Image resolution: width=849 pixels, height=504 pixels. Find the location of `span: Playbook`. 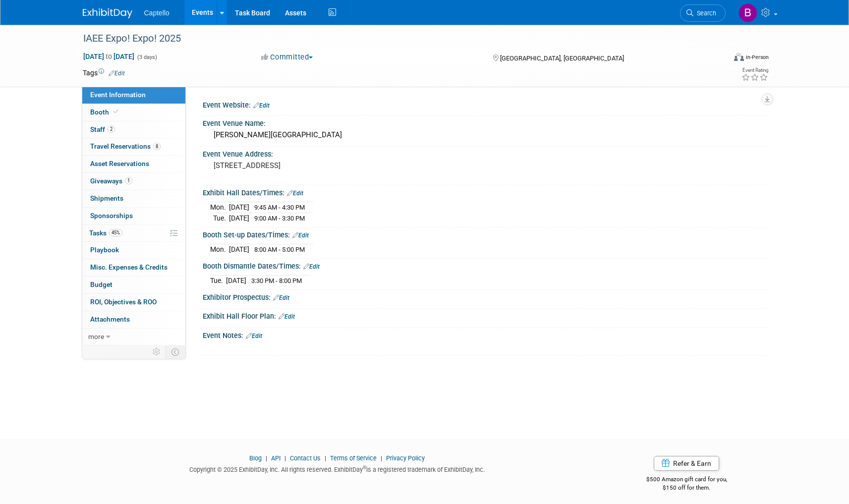

span: Playbook is located at coordinates (105, 249).